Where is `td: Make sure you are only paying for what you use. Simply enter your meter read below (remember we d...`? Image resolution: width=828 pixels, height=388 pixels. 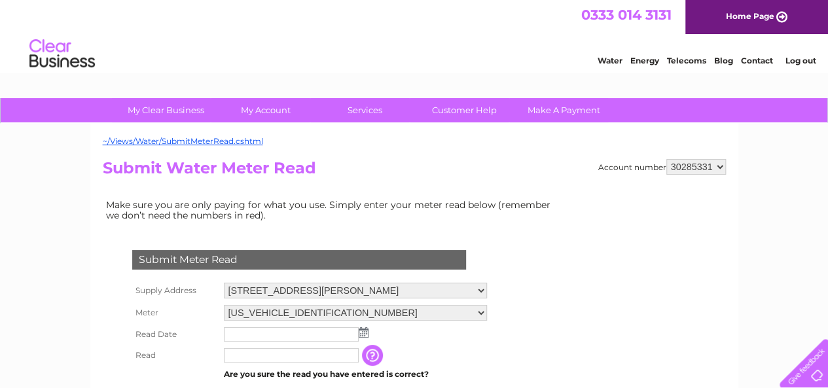
td: Make sure you are only paying for what you use. Simply enter your meter read below (remember we d... is located at coordinates (332, 210).